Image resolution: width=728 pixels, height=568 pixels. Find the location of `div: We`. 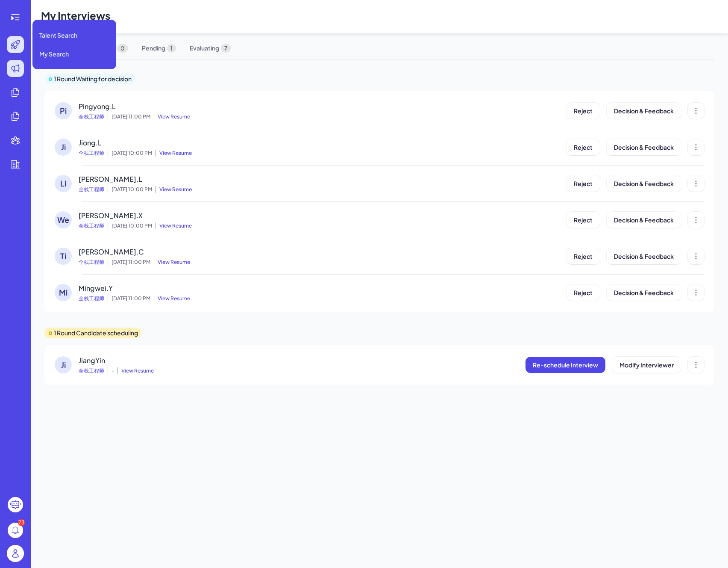

div: We is located at coordinates (64, 219).